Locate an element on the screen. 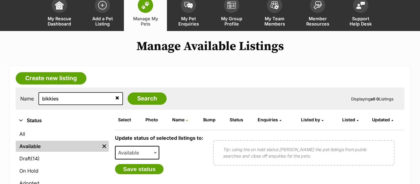  a: Enquiries is located at coordinates (270, 120).